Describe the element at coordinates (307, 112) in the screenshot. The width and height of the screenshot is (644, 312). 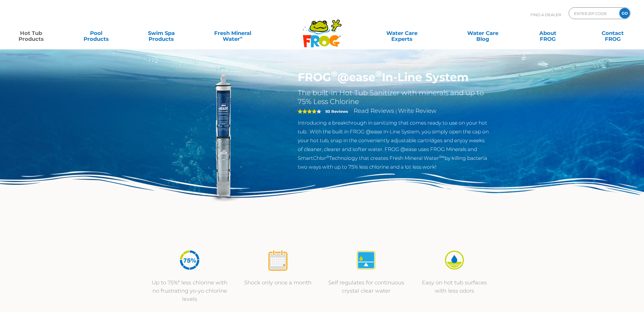
I see `span: 4` at that location.